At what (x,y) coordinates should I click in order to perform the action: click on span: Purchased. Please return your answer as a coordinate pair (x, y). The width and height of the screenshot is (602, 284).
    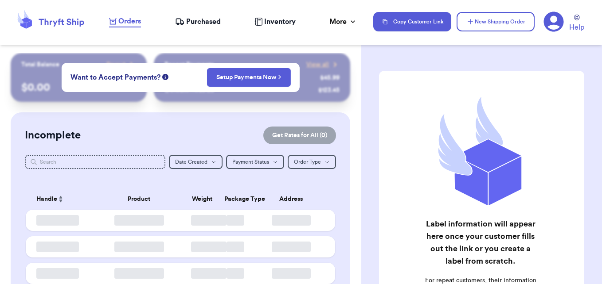
    Looking at the image, I should click on (203, 22).